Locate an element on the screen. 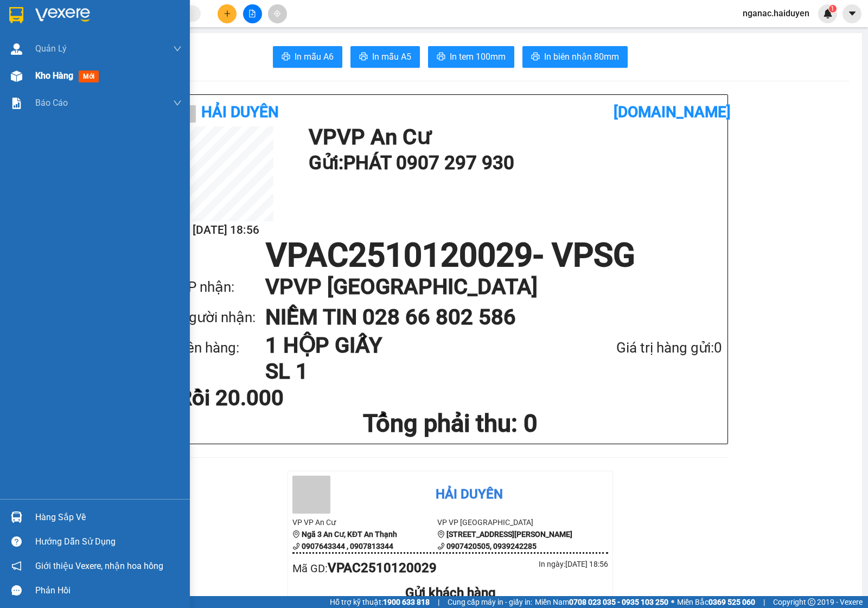 The width and height of the screenshot is (868, 608). span: Kho hàng is located at coordinates (54, 75).